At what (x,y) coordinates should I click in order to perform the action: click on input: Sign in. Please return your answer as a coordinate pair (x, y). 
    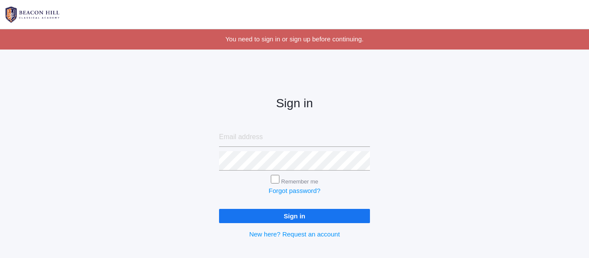
    Looking at the image, I should click on (295, 216).